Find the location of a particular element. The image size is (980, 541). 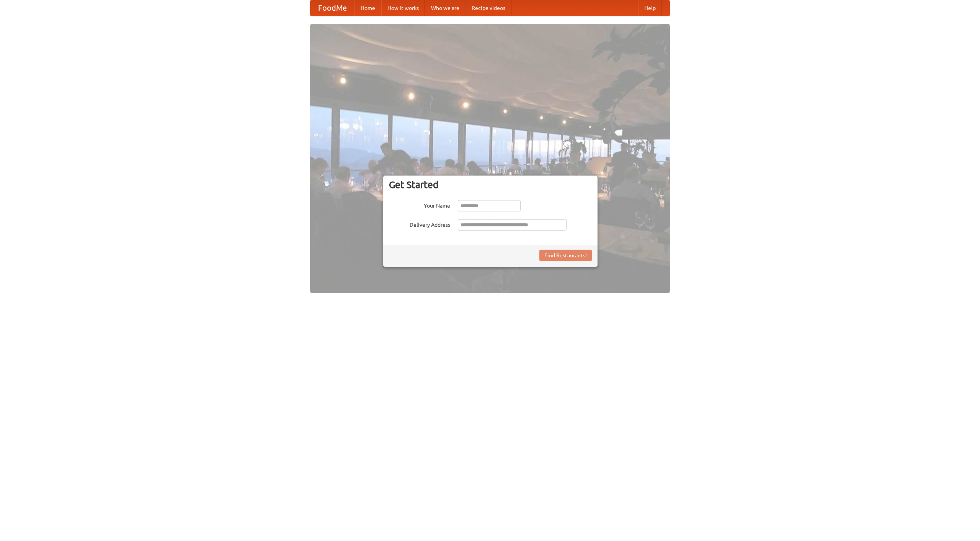

a: Who we are is located at coordinates (446, 8).